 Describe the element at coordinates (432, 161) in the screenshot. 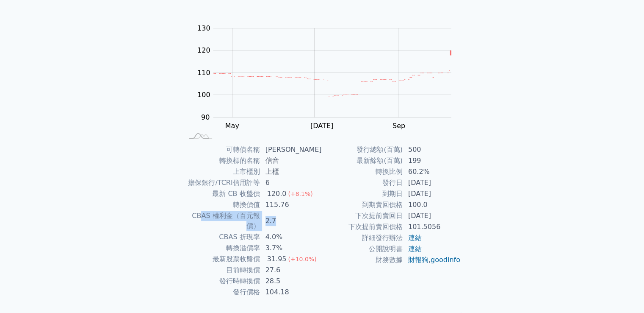

I see `td: 199` at that location.